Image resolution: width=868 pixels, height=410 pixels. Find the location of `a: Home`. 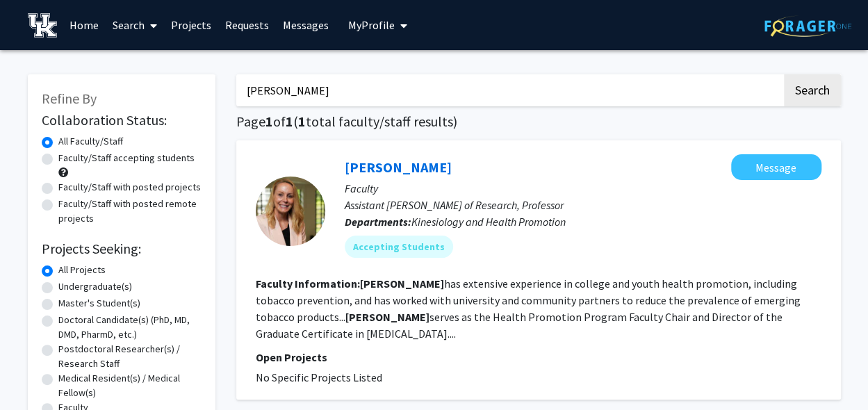

a: Home is located at coordinates (84, 25).